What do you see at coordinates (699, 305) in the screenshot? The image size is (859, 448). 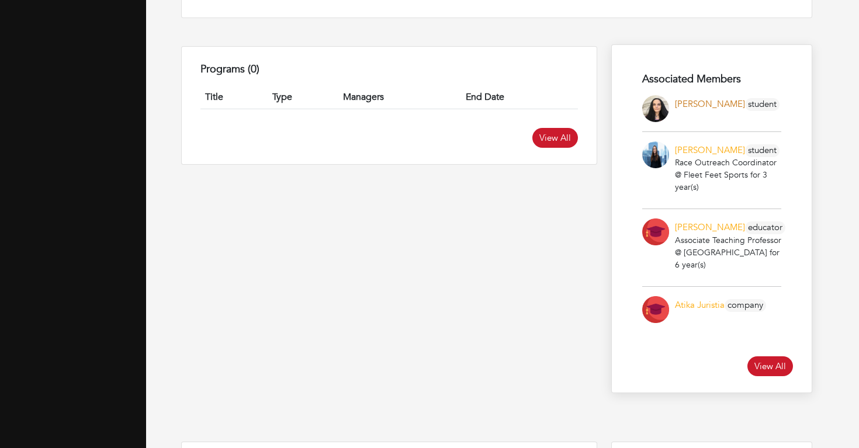 I see `a: Atika Juristia` at bounding box center [699, 305].